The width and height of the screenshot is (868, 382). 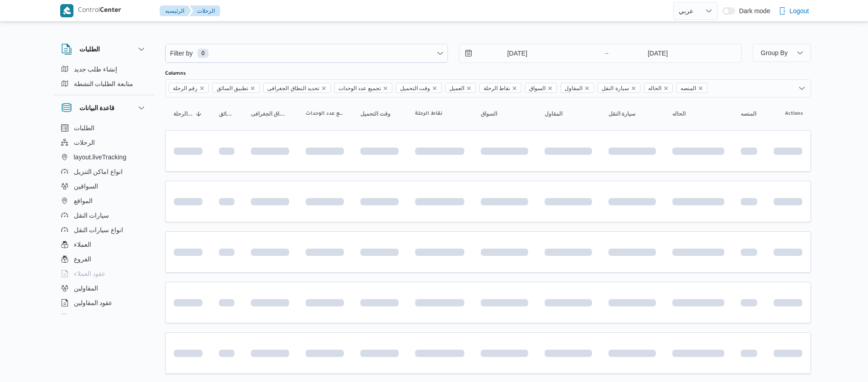 I want to click on button: إنشاء طلب جديد, so click(x=104, y=69).